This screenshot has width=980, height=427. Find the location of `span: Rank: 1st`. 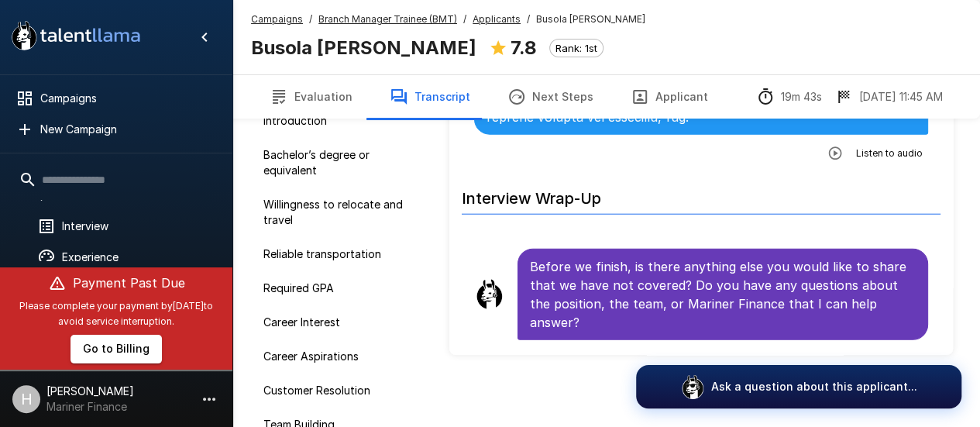

span: Rank: 1st is located at coordinates (577, 48).